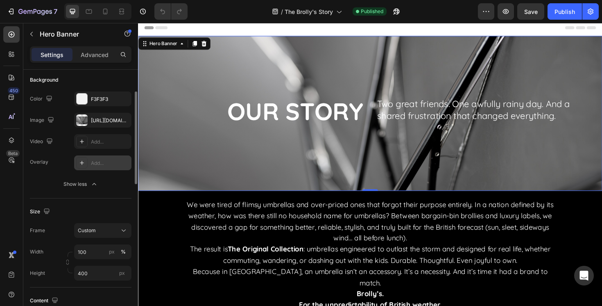 Image resolution: width=602 pixels, height=306 pixels. I want to click on div: Undo/Redo, so click(171, 11).